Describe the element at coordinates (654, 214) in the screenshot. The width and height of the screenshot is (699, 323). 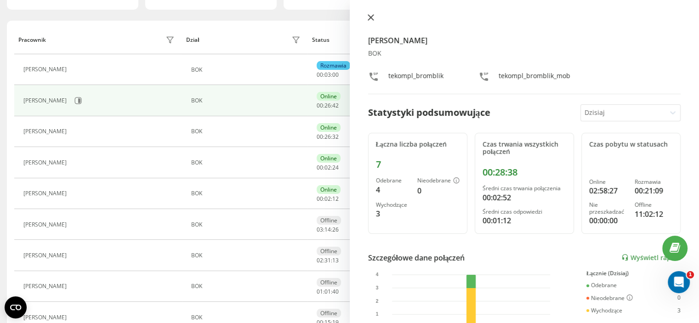
I see `div: 11:02:12` at that location.